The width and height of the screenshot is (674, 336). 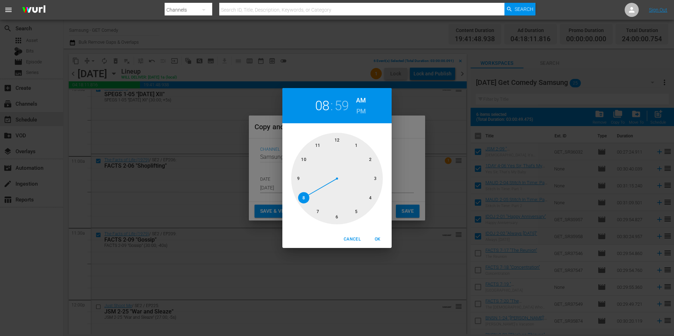 What do you see at coordinates (524, 9) in the screenshot?
I see `span: Search` at bounding box center [524, 9].